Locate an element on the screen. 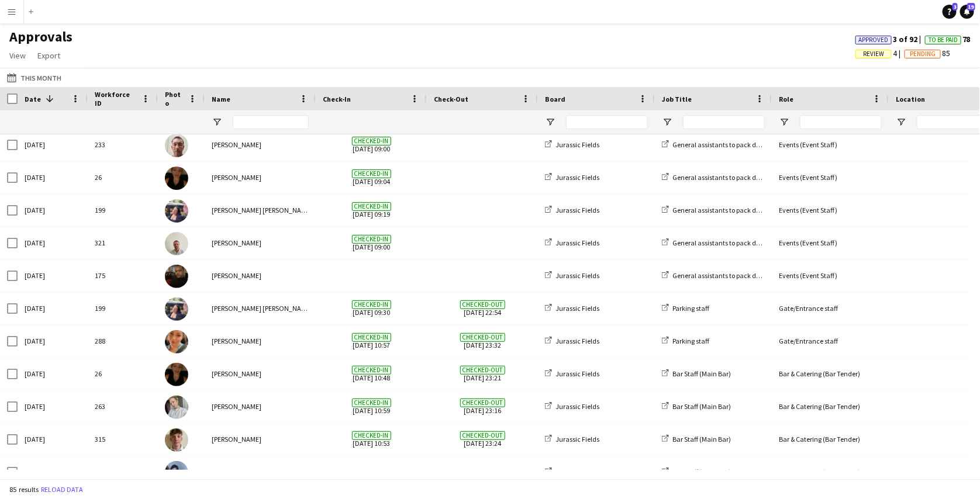 This screenshot has height=499, width=980. div: 199 is located at coordinates (122, 210).